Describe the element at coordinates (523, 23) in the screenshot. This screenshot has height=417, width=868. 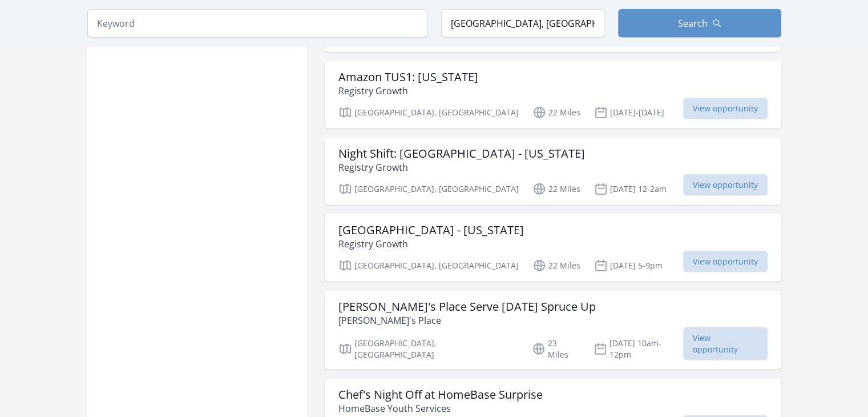
I see `input: Location` at that location.